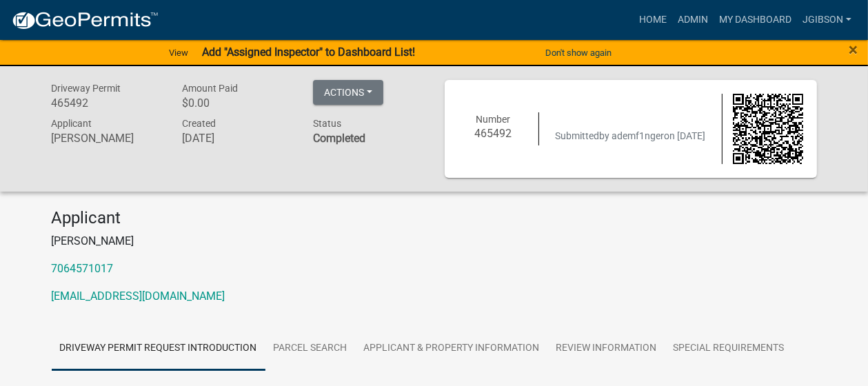 This screenshot has width=868, height=386. Describe the element at coordinates (178, 53) in the screenshot. I see `a: View` at that location.